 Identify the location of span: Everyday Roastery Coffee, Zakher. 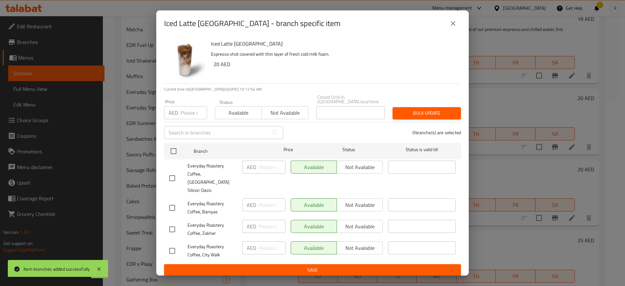
(212, 229).